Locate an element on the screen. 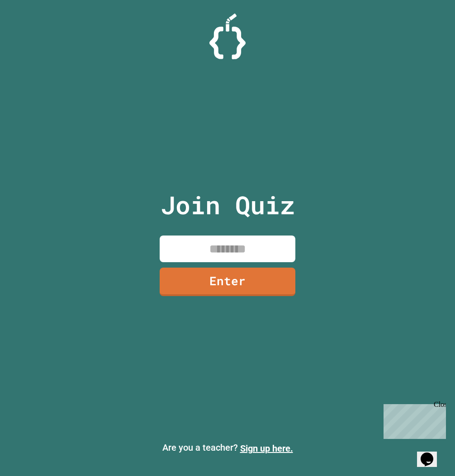  a: Sign up here. is located at coordinates (267, 448).